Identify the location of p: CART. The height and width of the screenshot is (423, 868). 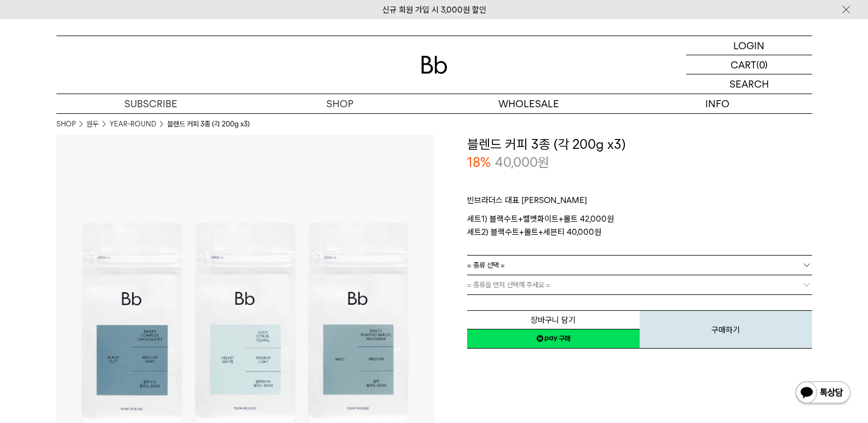
(743, 65).